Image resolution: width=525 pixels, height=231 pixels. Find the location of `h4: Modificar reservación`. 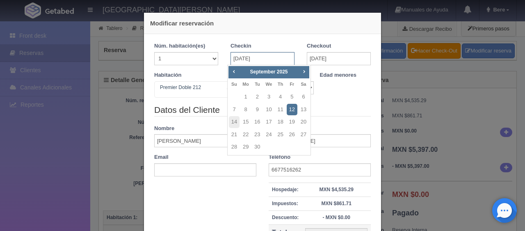

h4: Modificar reservación is located at coordinates (263, 23).